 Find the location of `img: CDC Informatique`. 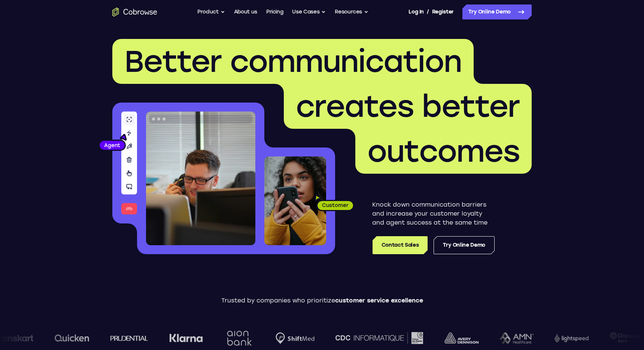

img: CDC Informatique is located at coordinates (380, 338).